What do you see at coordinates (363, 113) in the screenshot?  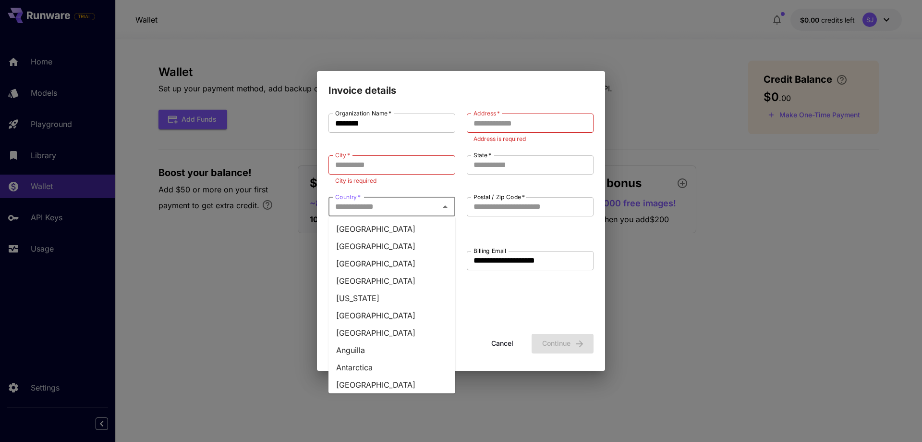 I see `label: Organization Name` at bounding box center [363, 113].